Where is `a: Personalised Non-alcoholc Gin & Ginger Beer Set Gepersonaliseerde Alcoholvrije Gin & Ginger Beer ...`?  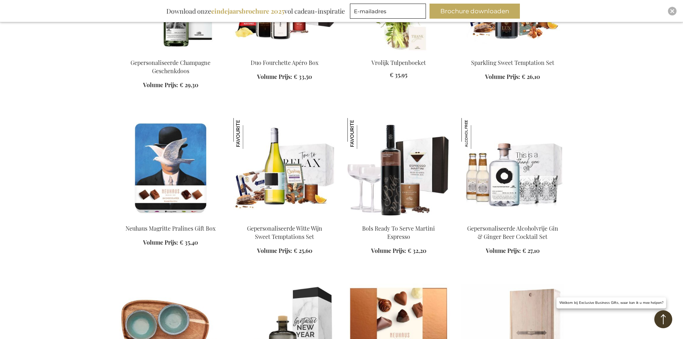
a: Personalised Non-alcoholc Gin & Ginger Beer Set Gepersonaliseerde Alcoholvrije Gin & Ginger Beer ... is located at coordinates (513, 219).